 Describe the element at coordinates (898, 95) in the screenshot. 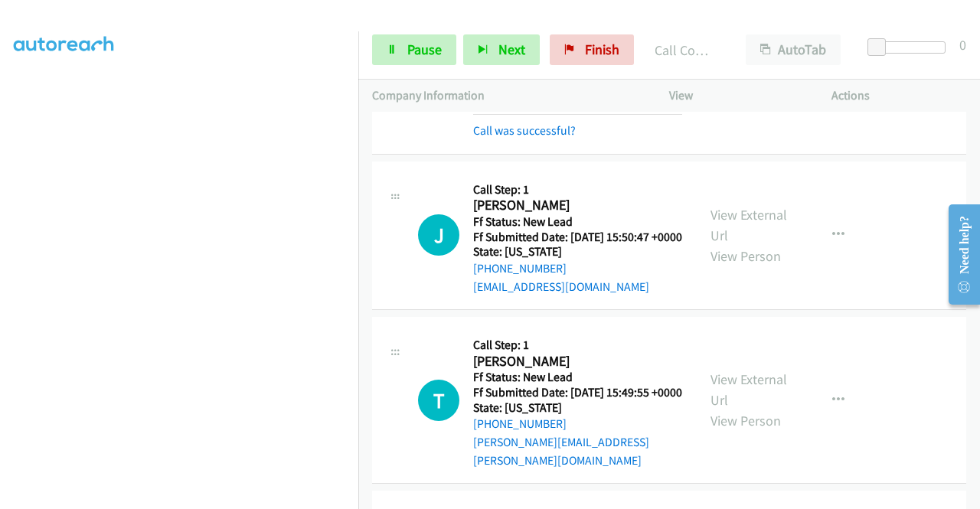

I see `p: Actions` at that location.